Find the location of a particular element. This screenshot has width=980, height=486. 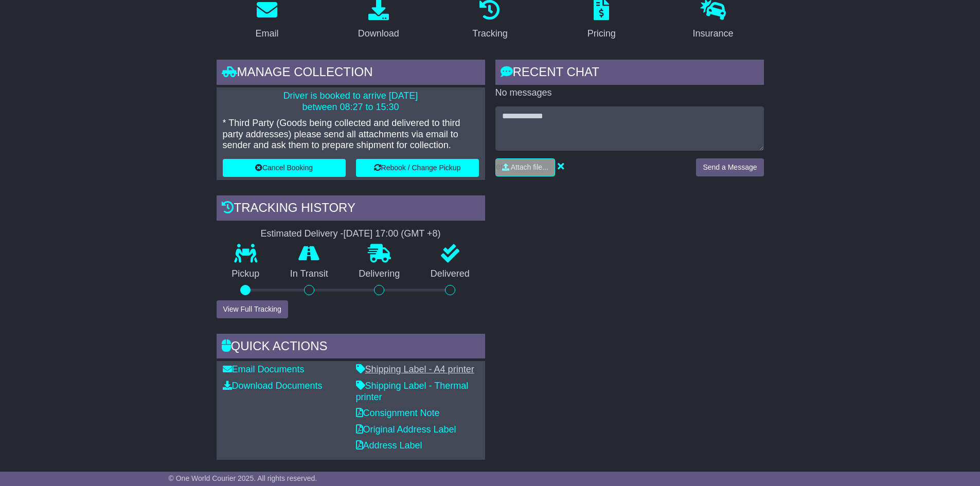

p: Delivering is located at coordinates (380, 274).